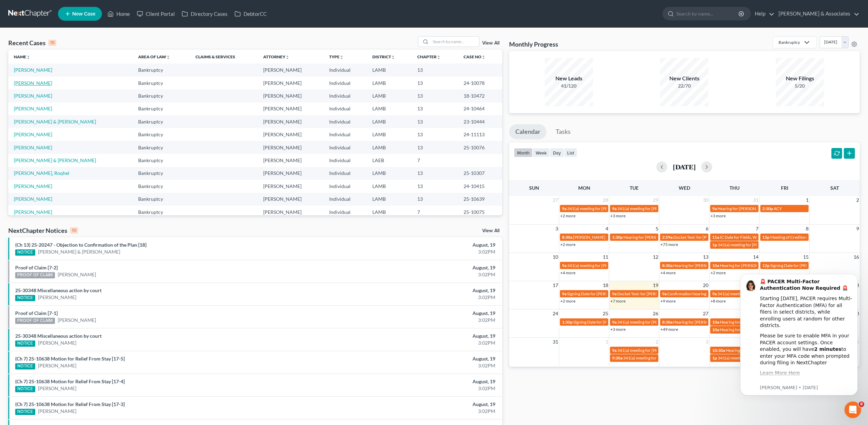  I want to click on a: +4 more, so click(669, 273).